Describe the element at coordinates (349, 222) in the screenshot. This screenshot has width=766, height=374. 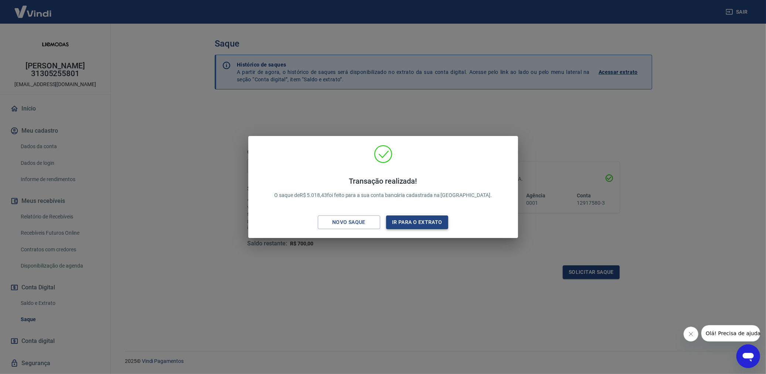
I see `button: Novo saque` at that location.